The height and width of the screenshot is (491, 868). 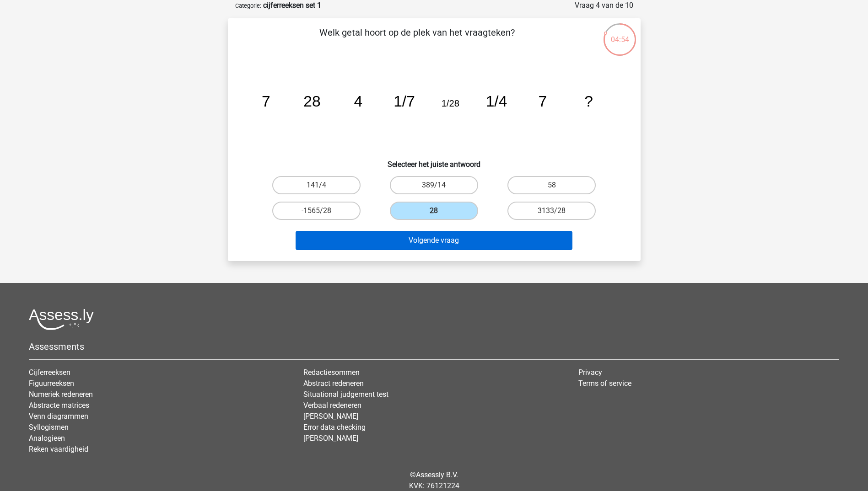 What do you see at coordinates (59, 405) in the screenshot?
I see `a: Abstracte matrices` at bounding box center [59, 405].